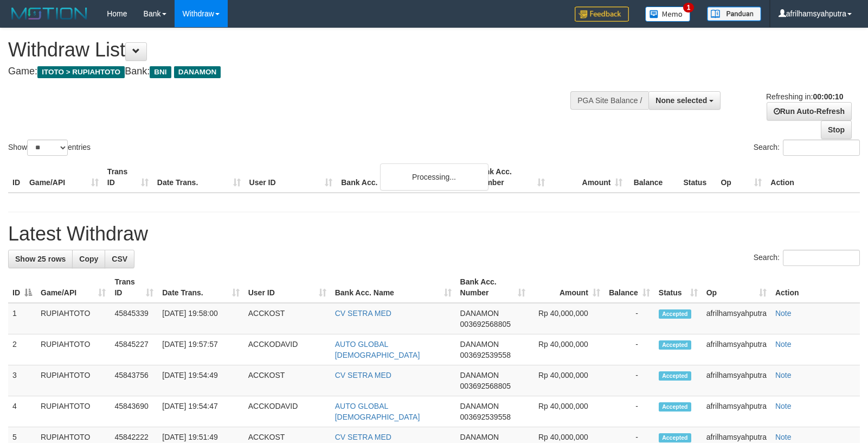 This screenshot has width=868, height=443. What do you see at coordinates (735, 14) in the screenshot?
I see `img: panduan.png` at bounding box center [735, 14].